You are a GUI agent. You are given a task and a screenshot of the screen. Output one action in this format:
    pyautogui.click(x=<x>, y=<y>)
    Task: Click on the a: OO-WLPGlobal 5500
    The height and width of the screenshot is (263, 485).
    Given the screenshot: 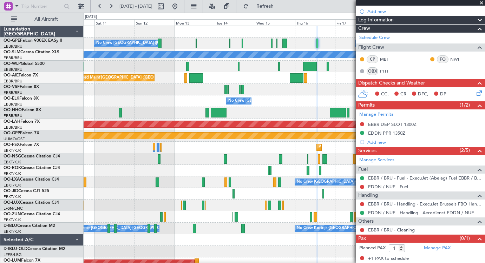 What is the action you would take?
    pyautogui.click(x=24, y=64)
    